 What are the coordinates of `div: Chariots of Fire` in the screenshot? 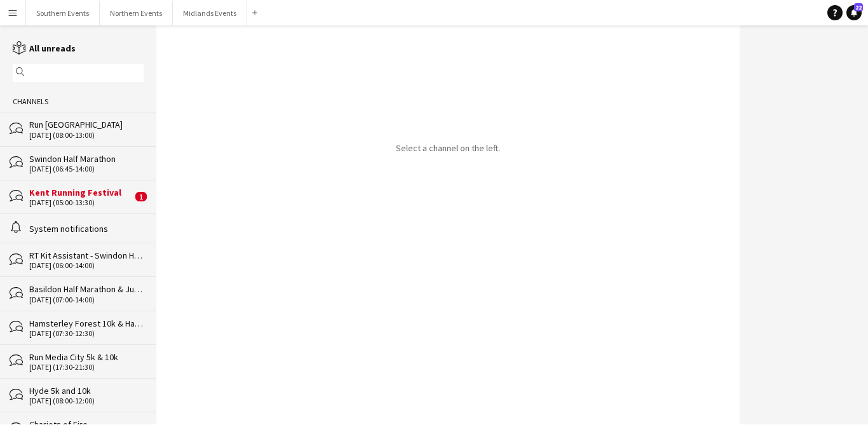 It's located at (86, 425).